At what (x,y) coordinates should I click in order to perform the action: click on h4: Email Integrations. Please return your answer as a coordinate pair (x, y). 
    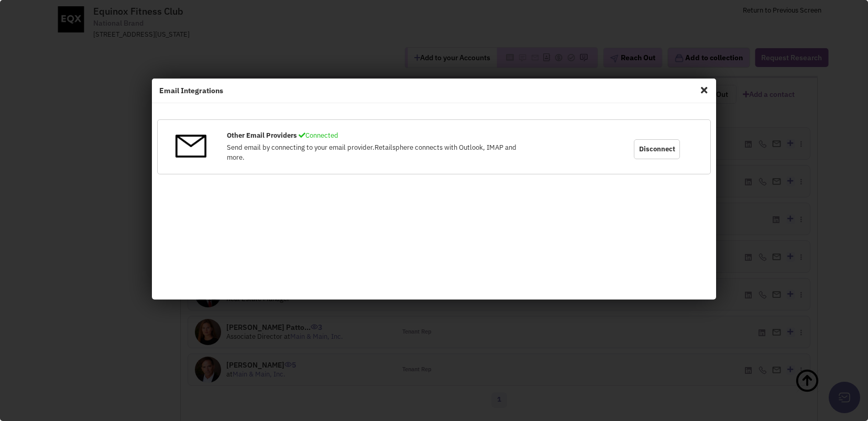
    Looking at the image, I should click on (434, 91).